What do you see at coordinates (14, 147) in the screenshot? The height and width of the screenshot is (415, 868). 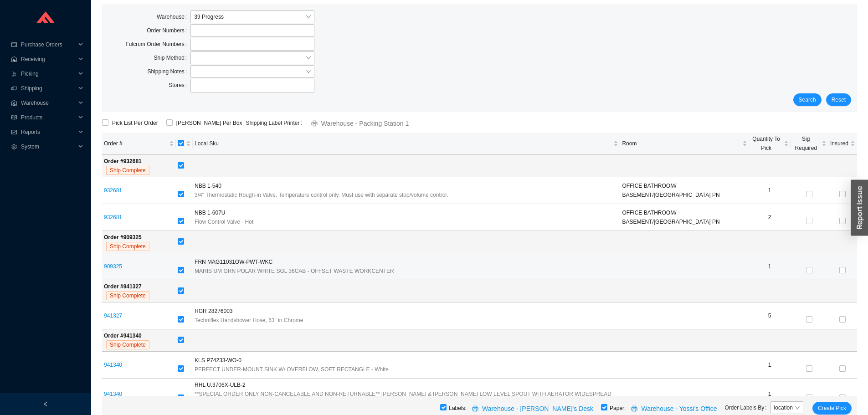 I see `span: setting` at bounding box center [14, 147].